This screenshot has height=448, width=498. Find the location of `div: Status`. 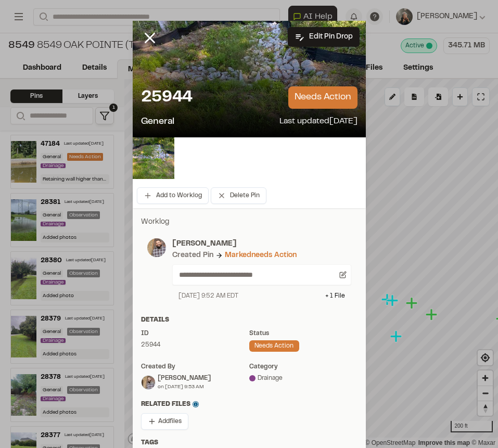

div: Status is located at coordinates (304, 333).